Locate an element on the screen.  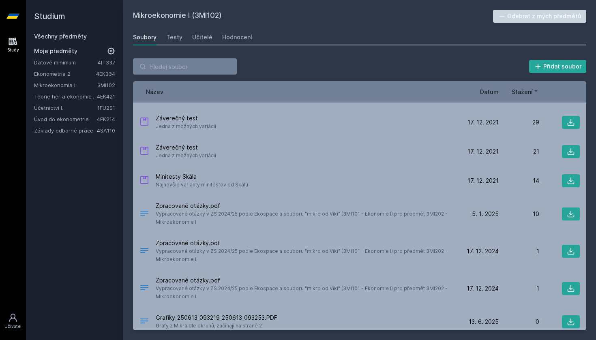
div: Testy is located at coordinates (174, 37).